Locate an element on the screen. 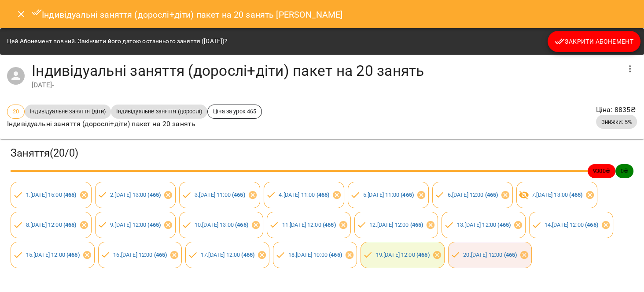  p: Ціна : 8835 ₴ is located at coordinates (616, 110).